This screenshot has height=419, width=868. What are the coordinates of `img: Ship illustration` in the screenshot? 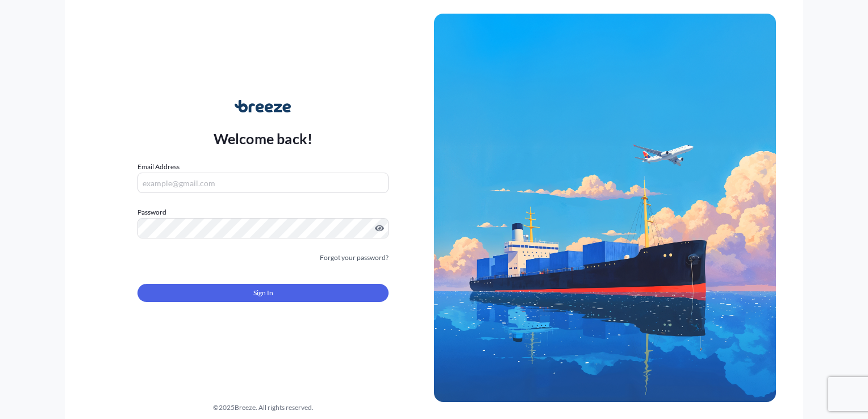 It's located at (605, 208).